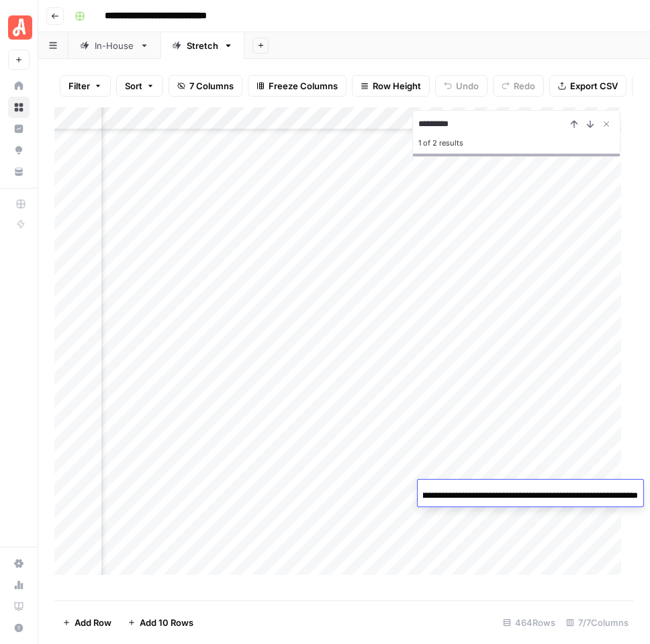 The height and width of the screenshot is (644, 650). What do you see at coordinates (85, 86) in the screenshot?
I see `button: Filter` at bounding box center [85, 86].